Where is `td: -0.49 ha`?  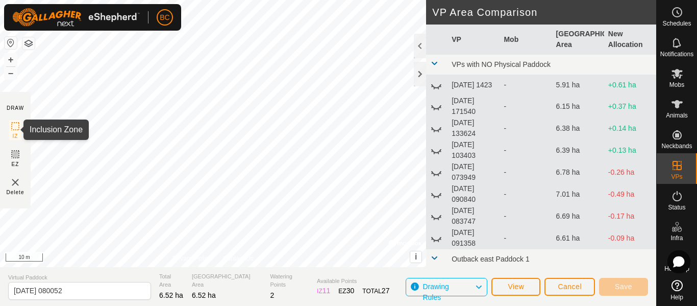
td: -0.49 ha is located at coordinates (630, 194).